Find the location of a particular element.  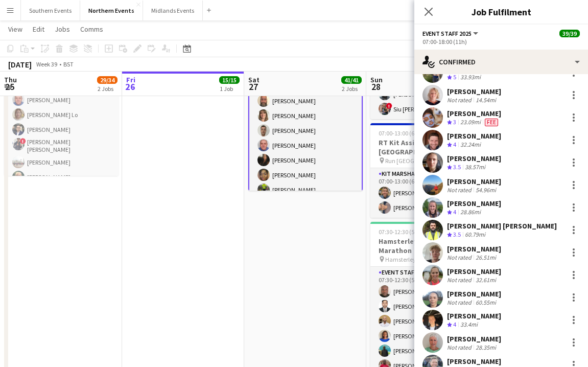

span: Edit is located at coordinates (38, 29).